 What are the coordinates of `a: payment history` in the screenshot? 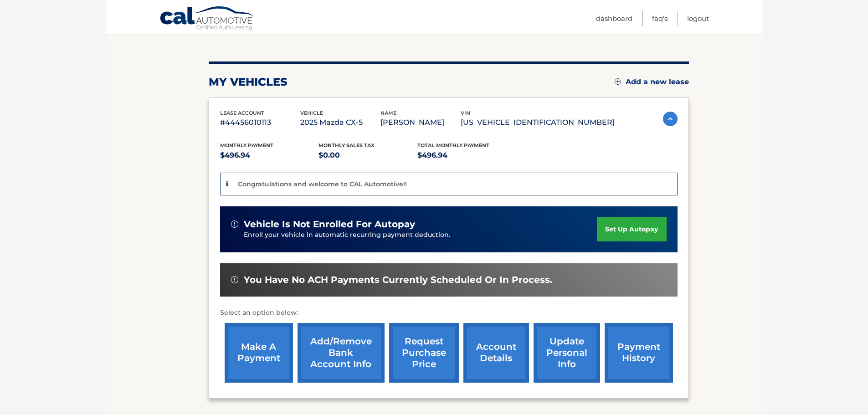 It's located at (639, 352).